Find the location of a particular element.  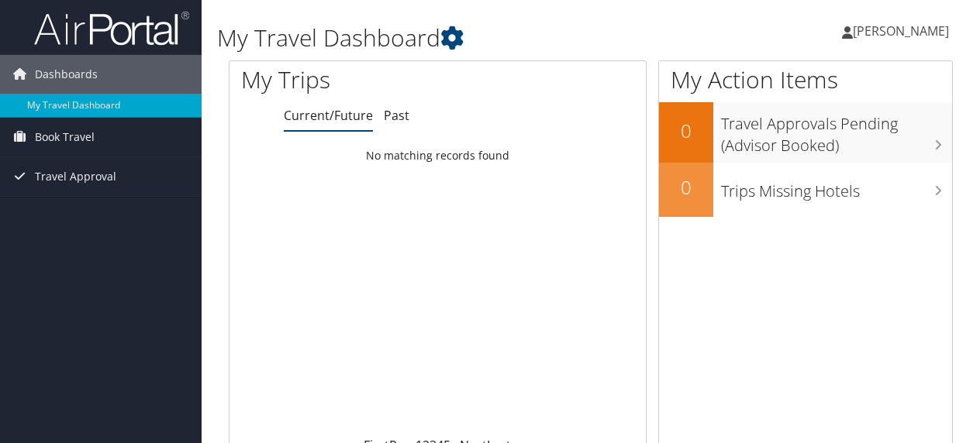

h3: Travel Approvals Pending (Advisor Booked) is located at coordinates (837, 131).